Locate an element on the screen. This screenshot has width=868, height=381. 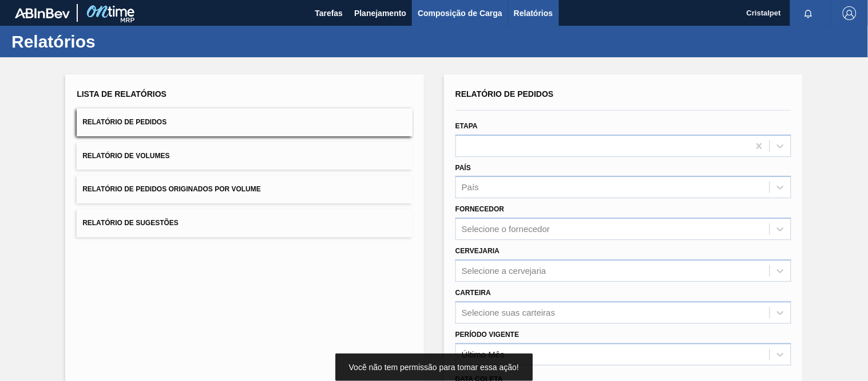
label: Etapa is located at coordinates (467, 126).